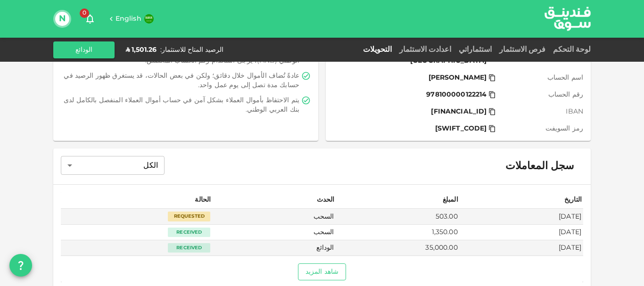 The width and height of the screenshot is (644, 286). Describe the element at coordinates (84, 50) in the screenshot. I see `button: الودائع` at that location.